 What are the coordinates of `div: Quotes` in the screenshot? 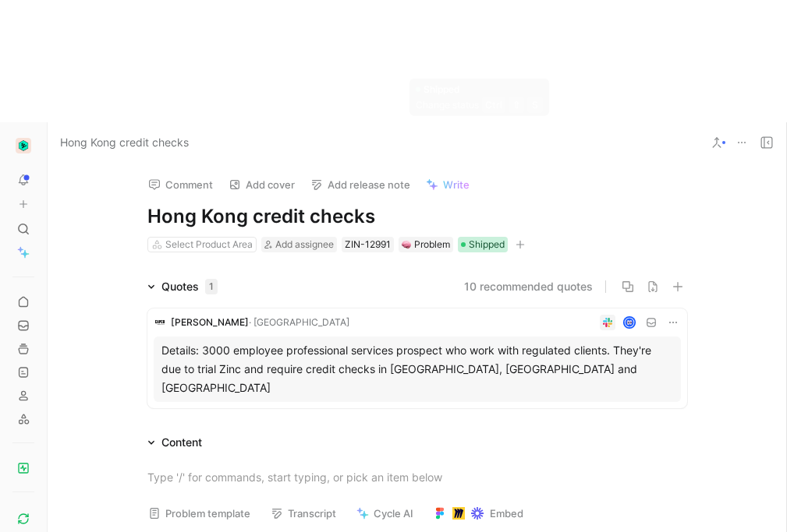 It's located at (189, 286).